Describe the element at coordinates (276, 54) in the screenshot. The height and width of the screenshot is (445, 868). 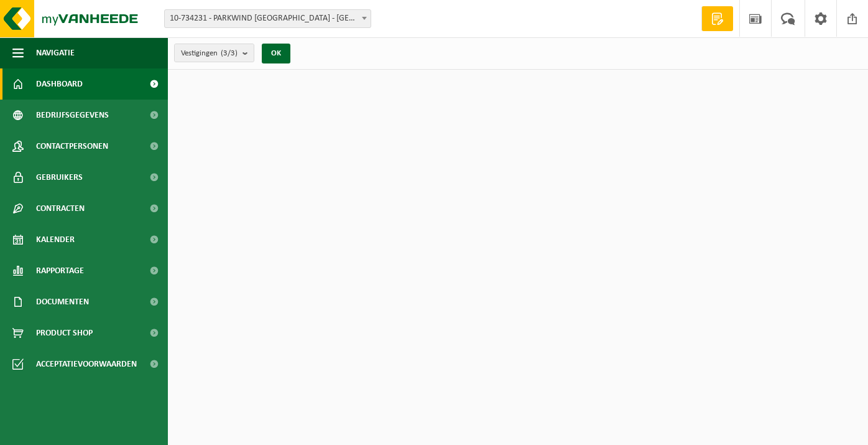
I see `button: OK` at that location.